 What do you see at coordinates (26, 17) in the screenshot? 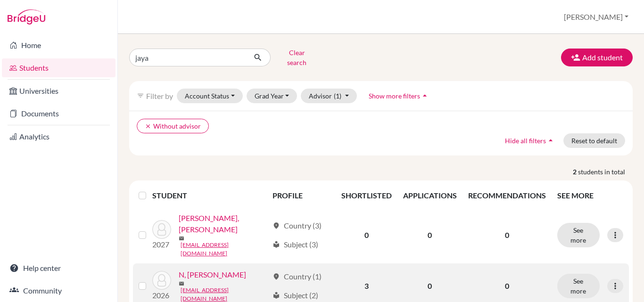
I see `img: Bridge-U` at bounding box center [26, 17].